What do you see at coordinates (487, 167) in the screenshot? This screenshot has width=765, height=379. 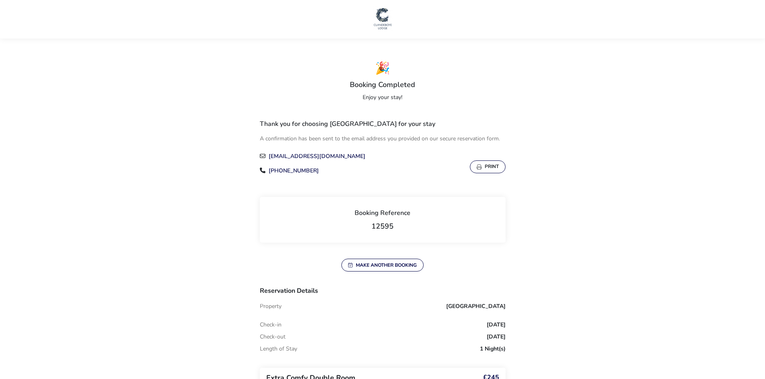 I see `button: Print` at bounding box center [487, 167].